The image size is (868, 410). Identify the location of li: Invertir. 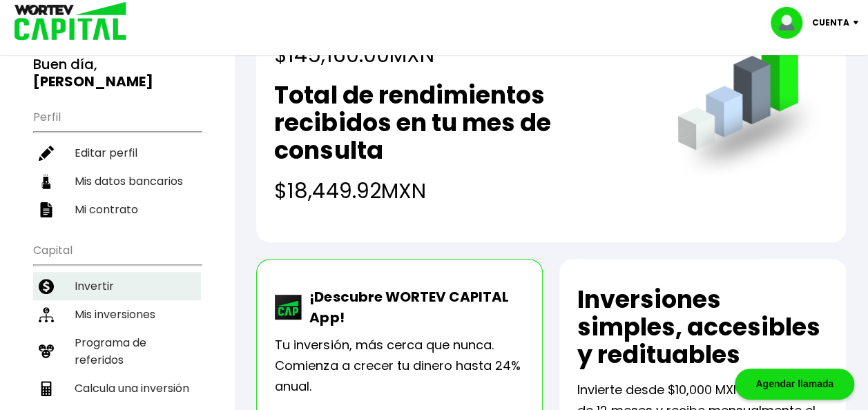
(117, 286).